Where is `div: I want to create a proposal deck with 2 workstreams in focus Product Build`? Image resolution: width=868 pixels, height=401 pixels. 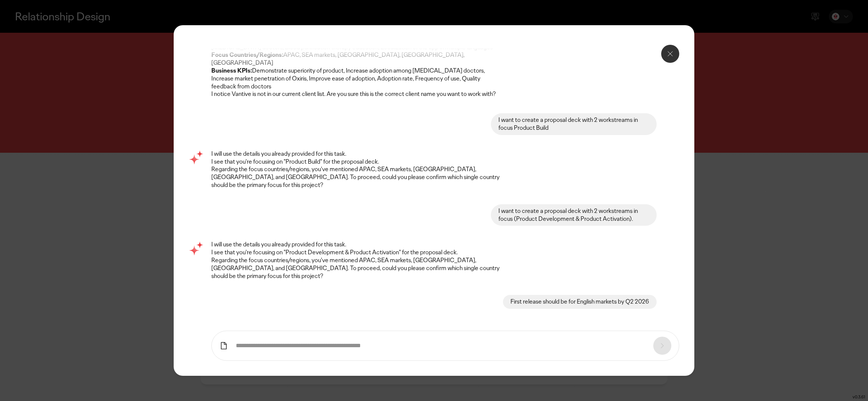
div: I want to create a proposal deck with 2 workstreams in focus Product Build is located at coordinates (574, 124).